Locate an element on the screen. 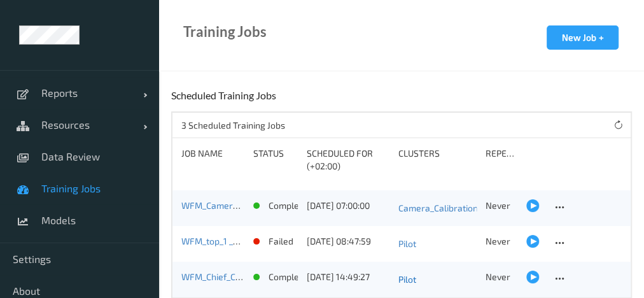  a: New Job + is located at coordinates (582, 38).